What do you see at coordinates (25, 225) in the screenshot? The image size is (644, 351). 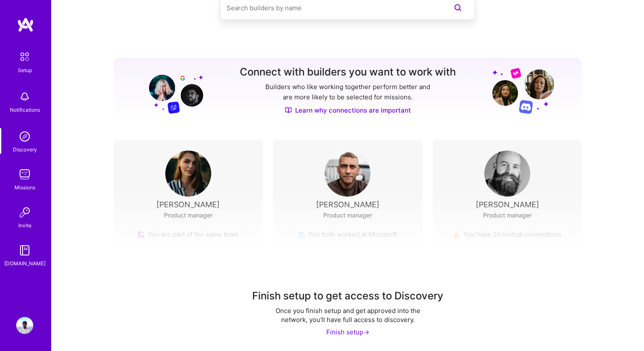 I see `div: Invite` at bounding box center [25, 225].